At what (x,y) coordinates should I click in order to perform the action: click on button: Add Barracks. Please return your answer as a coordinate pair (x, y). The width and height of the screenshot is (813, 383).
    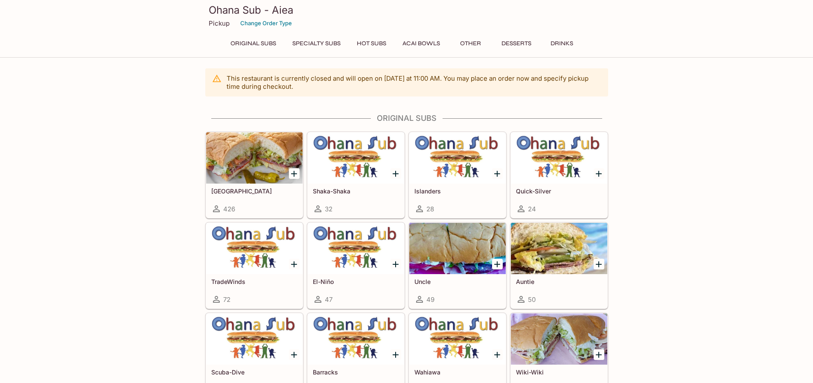
    Looking at the image, I should click on (395, 354).